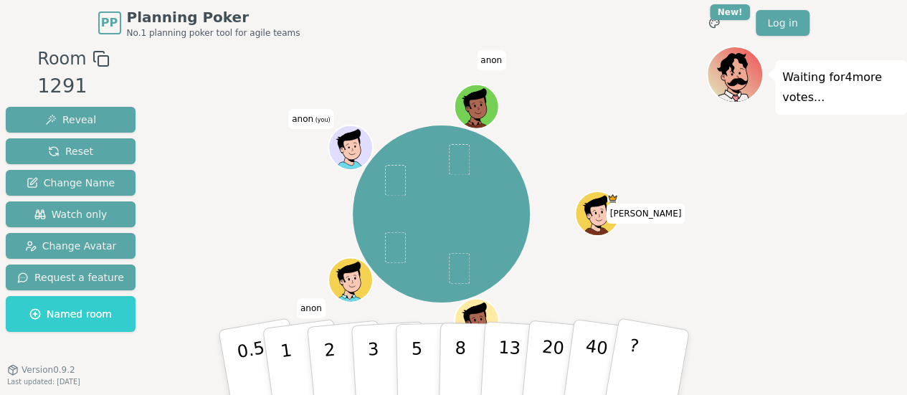 Image resolution: width=907 pixels, height=395 pixels. What do you see at coordinates (70, 120) in the screenshot?
I see `button: Reveal` at bounding box center [70, 120].